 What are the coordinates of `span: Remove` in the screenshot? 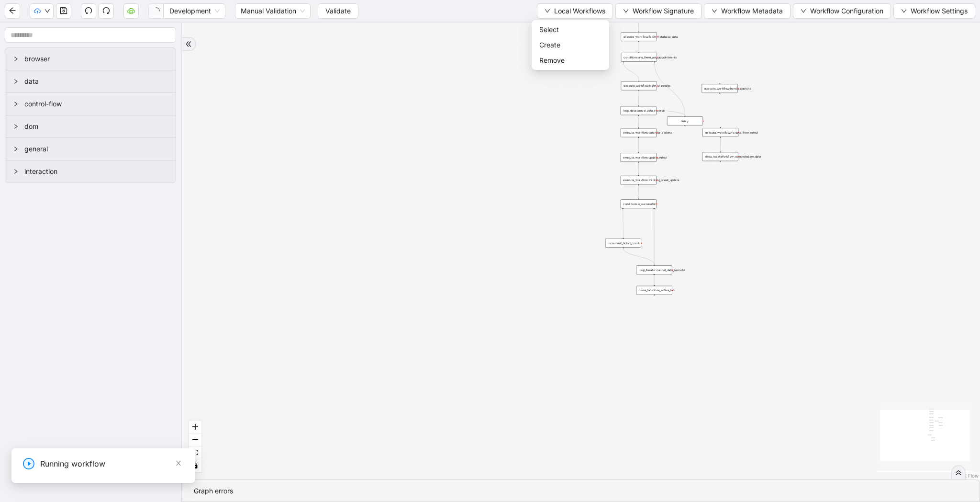 It's located at (570, 60).